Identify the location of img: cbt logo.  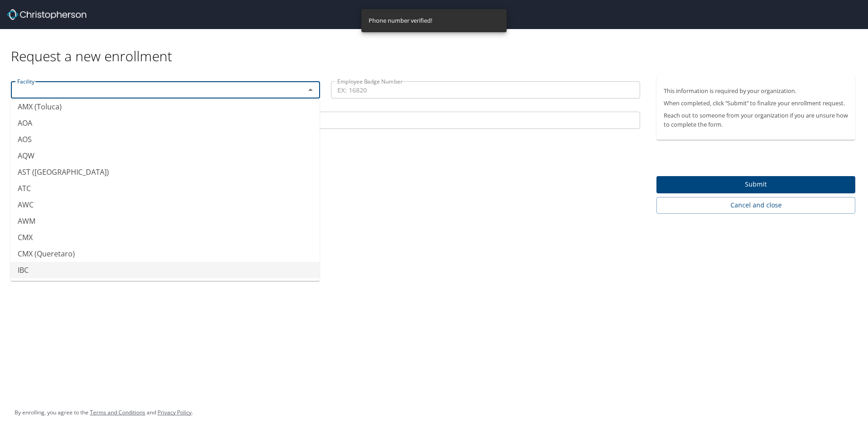
(47, 14).